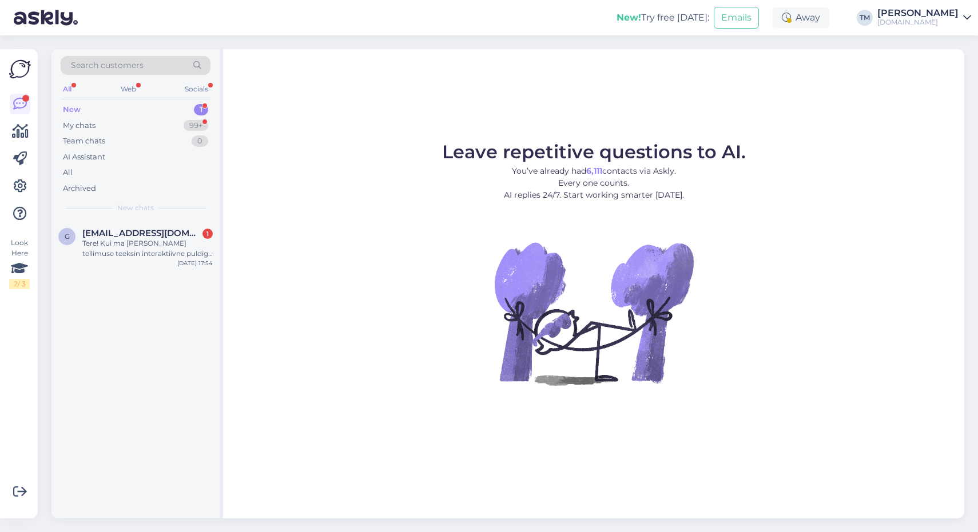 The height and width of the screenshot is (532, 978). What do you see at coordinates (19, 264) in the screenshot?
I see `div: Look Here` at bounding box center [19, 264].